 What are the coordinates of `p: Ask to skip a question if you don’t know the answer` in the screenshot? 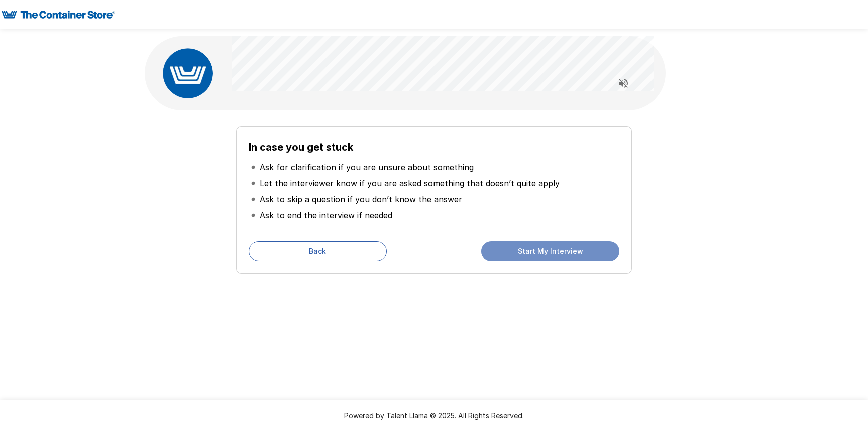 It's located at (361, 199).